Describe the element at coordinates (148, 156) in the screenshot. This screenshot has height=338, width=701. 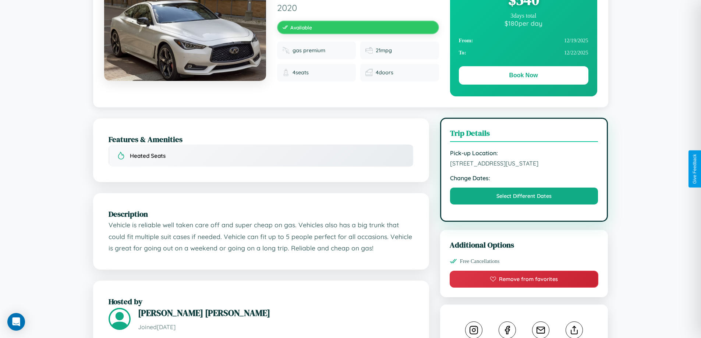
I see `span: Heated Seats` at that location.